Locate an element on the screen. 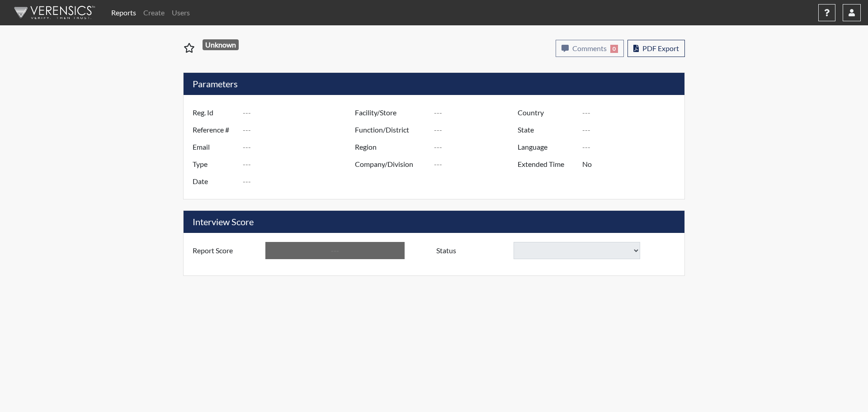 This screenshot has height=412, width=868. label: Report Score is located at coordinates (226, 251).